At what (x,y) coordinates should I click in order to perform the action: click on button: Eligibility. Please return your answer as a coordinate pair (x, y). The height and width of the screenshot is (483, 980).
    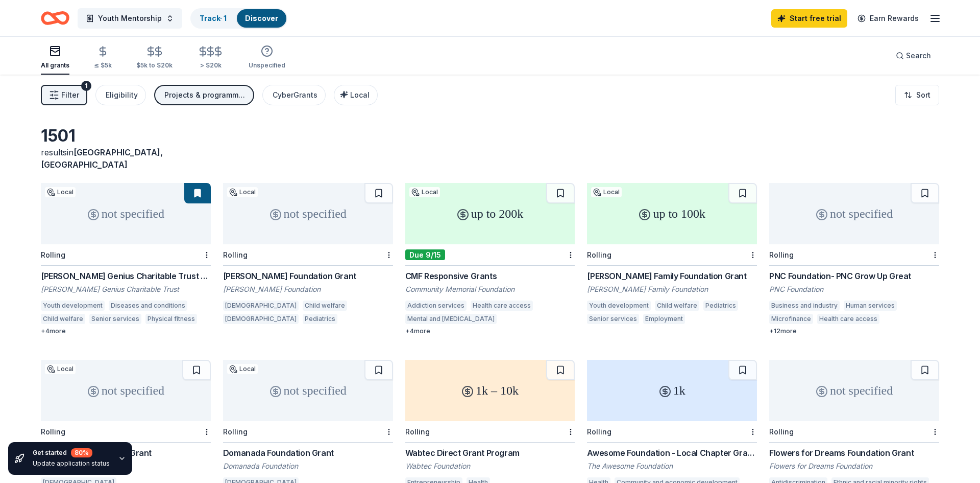
    Looking at the image, I should click on (120, 95).